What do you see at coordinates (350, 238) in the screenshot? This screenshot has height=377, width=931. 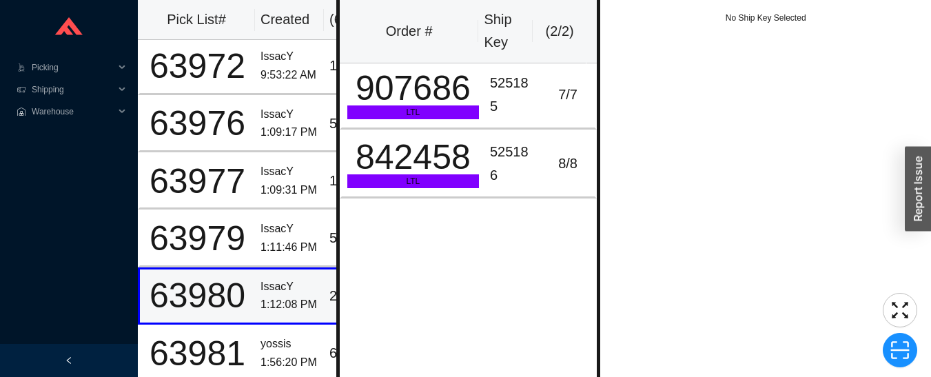 I see `div: 5 / 5` at bounding box center [350, 238].